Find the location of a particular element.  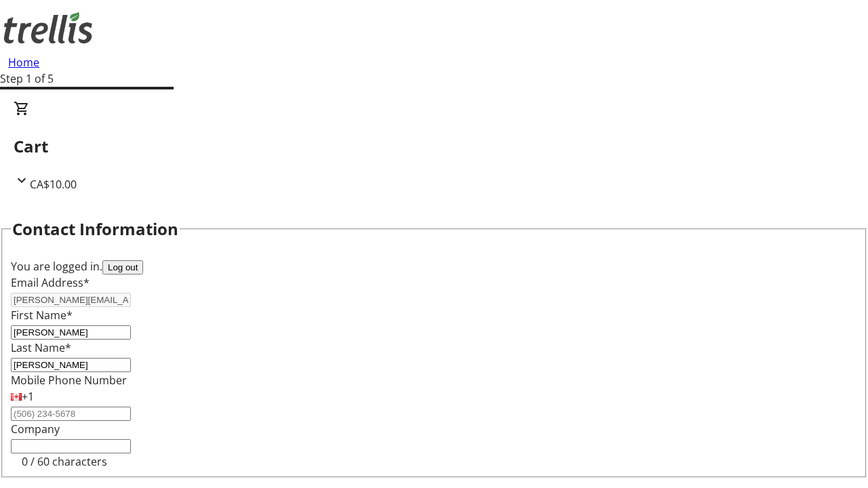

label: Company is located at coordinates (35, 429).